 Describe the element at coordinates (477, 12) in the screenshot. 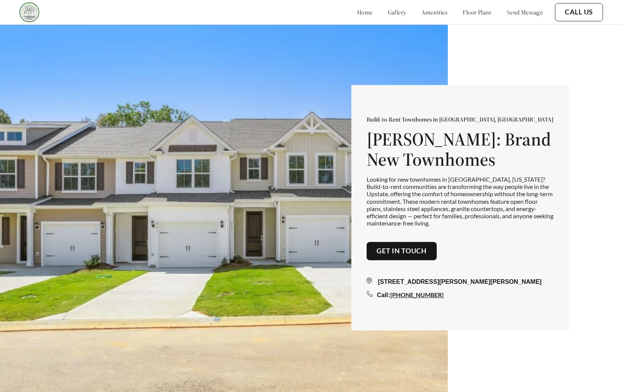

I see `a: floor plans` at that location.